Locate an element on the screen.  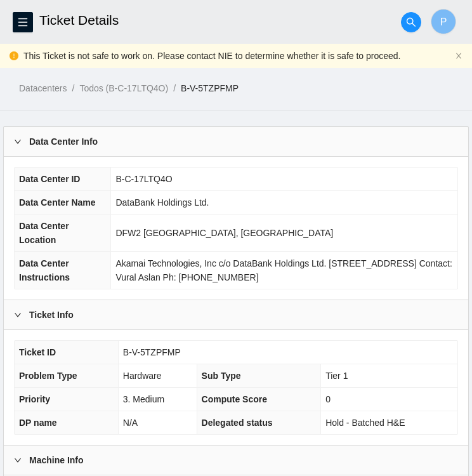
a: B-V-5TZPFMP is located at coordinates (209, 89).